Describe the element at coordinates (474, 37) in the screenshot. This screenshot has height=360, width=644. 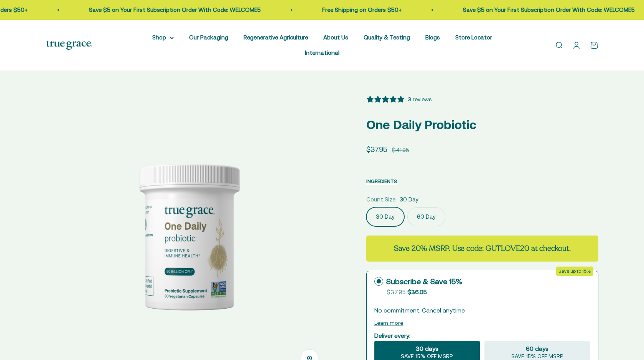
I see `a: Store Locator` at that location.